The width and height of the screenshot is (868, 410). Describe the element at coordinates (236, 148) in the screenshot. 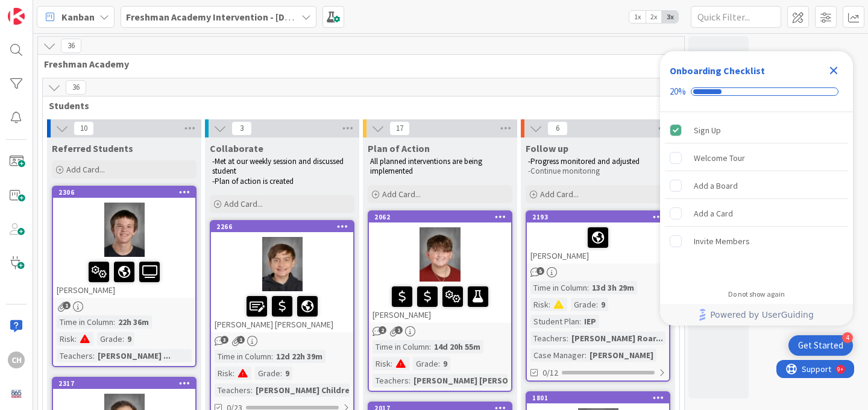

I see `span: Collaborate` at that location.